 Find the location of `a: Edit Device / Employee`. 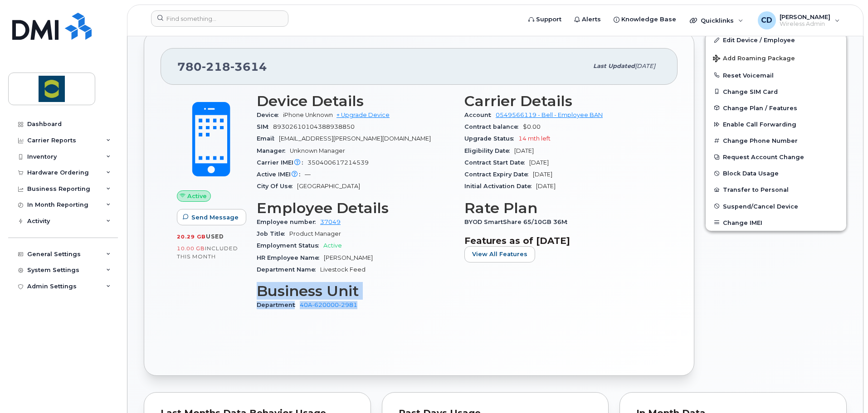

a: Edit Device / Employee is located at coordinates (776, 40).